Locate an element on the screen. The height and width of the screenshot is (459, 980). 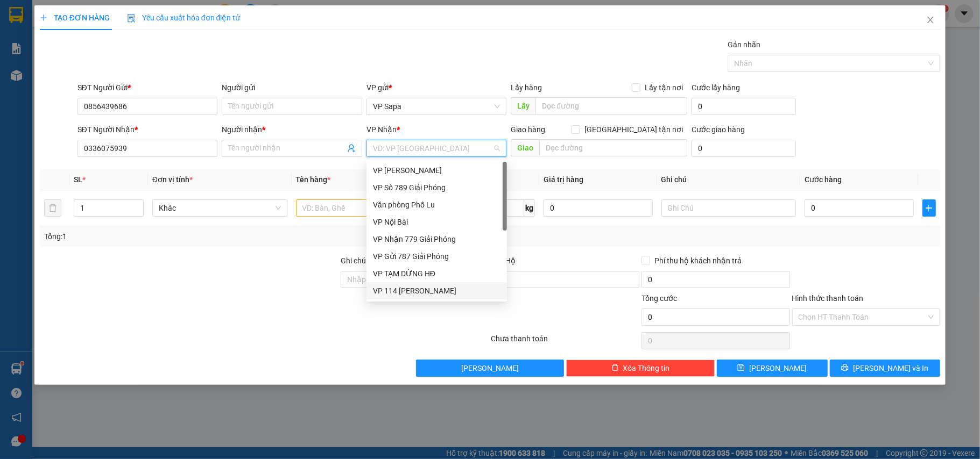
label: Cước giao hàng is located at coordinates (718, 129).